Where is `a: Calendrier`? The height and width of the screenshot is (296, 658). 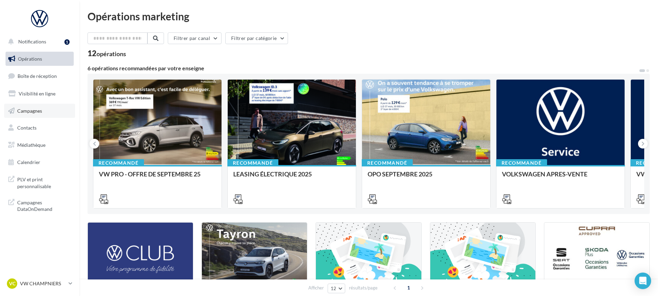 a: Calendrier is located at coordinates (40, 162).